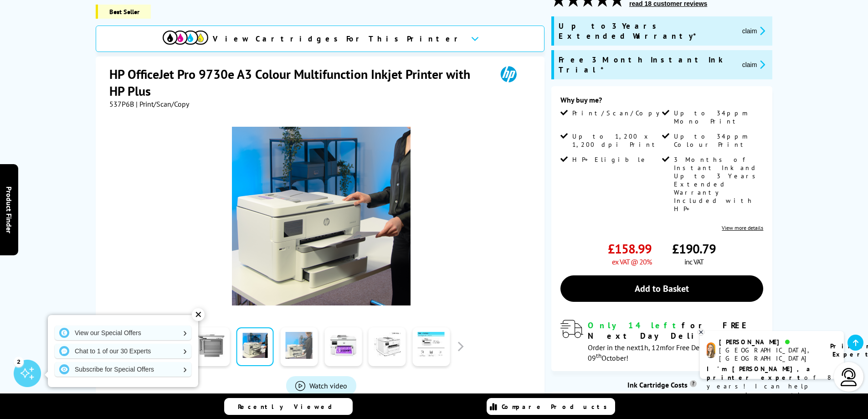  What do you see at coordinates (718, 117) in the screenshot?
I see `span: Up to 34ppm Mono Print` at bounding box center [718, 117].